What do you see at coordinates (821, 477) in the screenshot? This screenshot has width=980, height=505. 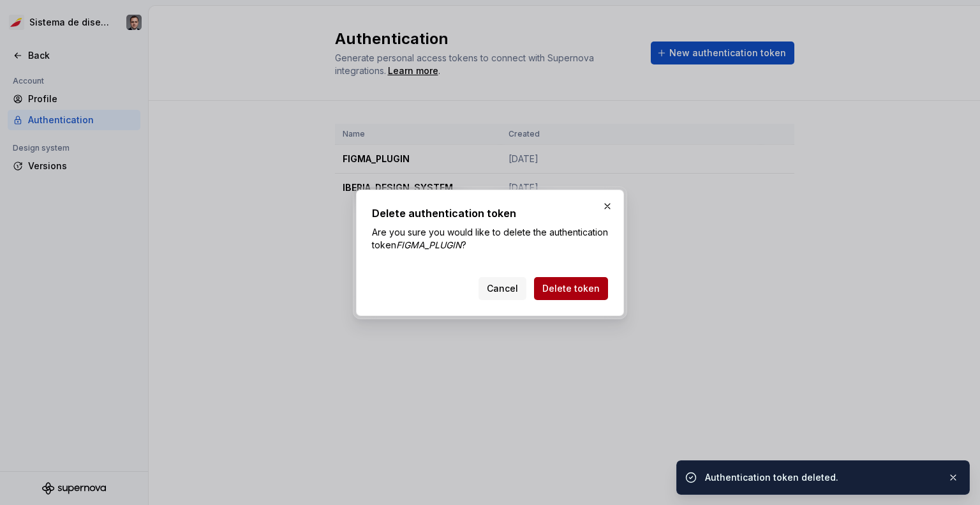 I see `div: Authentication token deleted.` at bounding box center [821, 477].